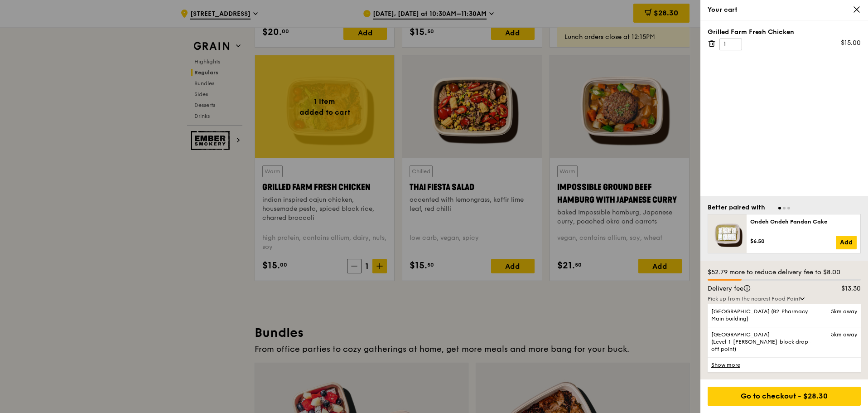 This screenshot has width=868, height=413. What do you see at coordinates (785, 396) in the screenshot?
I see `div: Go to checkout - $28.30` at bounding box center [785, 396].